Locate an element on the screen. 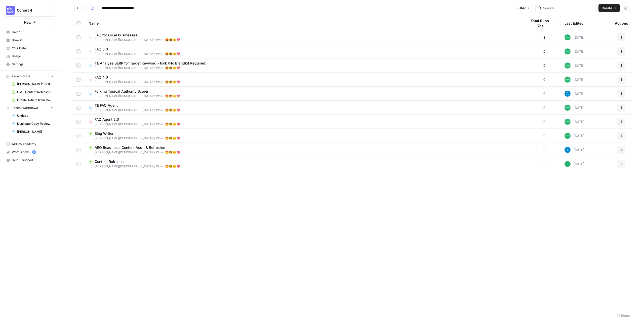  span: Recent Grids is located at coordinates (20, 77).